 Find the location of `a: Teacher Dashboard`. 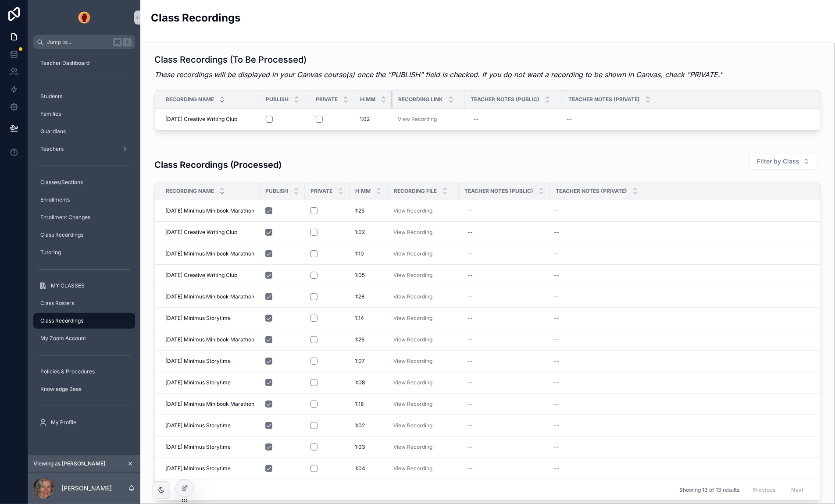

a: Teacher Dashboard is located at coordinates (84, 63).